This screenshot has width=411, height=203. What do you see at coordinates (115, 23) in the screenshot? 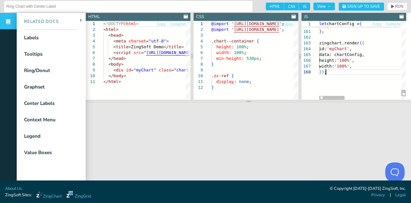
I see `span: <!DOCTYPE` at bounding box center [115, 23].